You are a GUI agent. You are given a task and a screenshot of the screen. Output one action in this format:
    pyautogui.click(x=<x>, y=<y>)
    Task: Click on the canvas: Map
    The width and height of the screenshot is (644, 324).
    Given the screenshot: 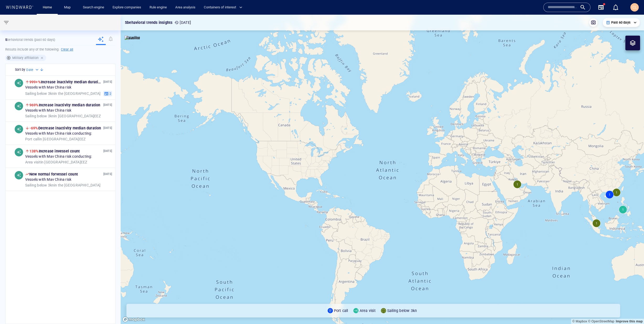 What is the action you would take?
    pyautogui.click(x=382, y=169)
    